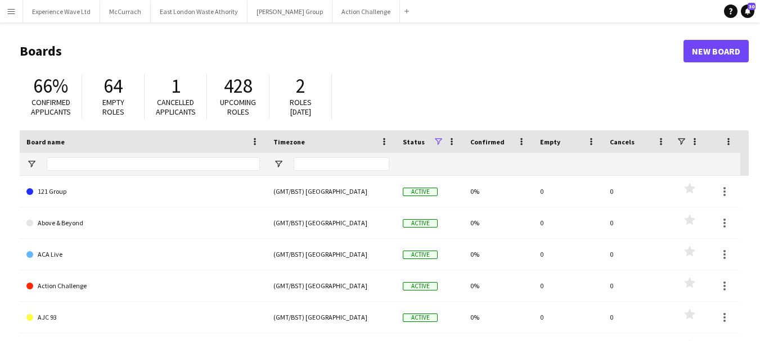 Image resolution: width=760 pixels, height=341 pixels. I want to click on span: 64, so click(113, 86).